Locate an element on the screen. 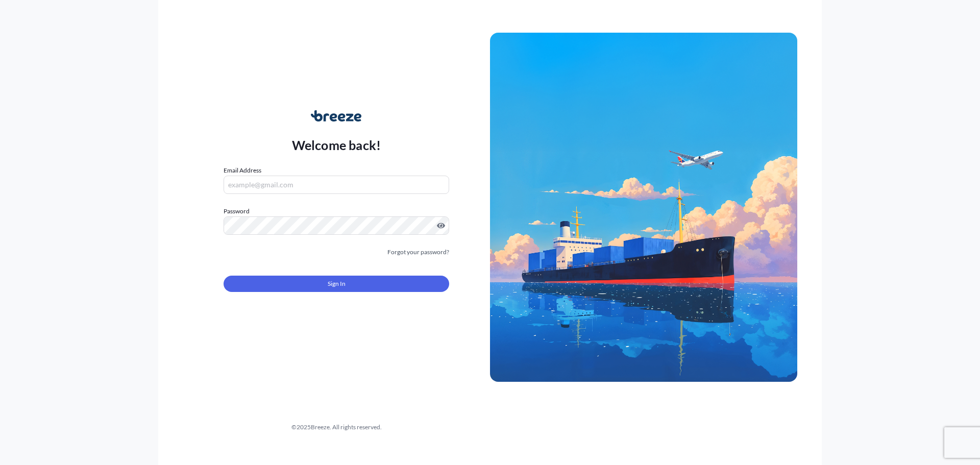 The width and height of the screenshot is (980, 465). label: Email Address is located at coordinates (243, 171).